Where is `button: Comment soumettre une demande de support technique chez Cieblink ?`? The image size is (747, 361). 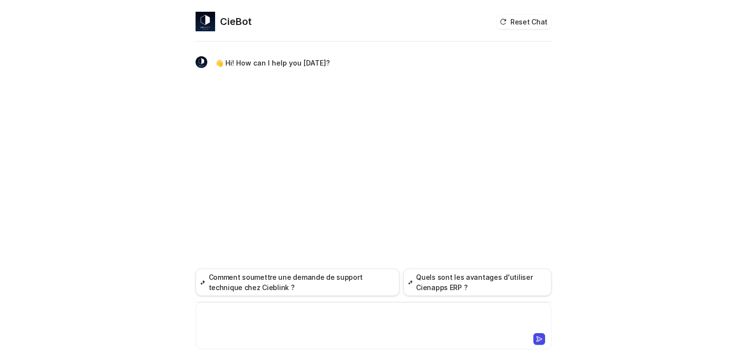
button: Comment soumettre une demande de support technique chez Cieblink ? is located at coordinates (297, 282).